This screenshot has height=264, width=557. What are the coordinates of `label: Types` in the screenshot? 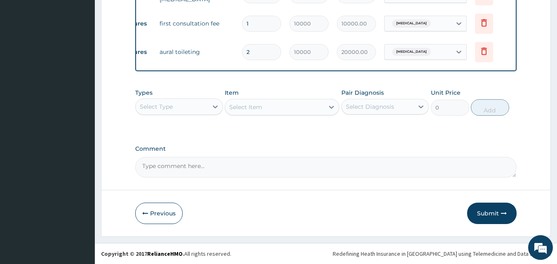 It's located at (144, 93).